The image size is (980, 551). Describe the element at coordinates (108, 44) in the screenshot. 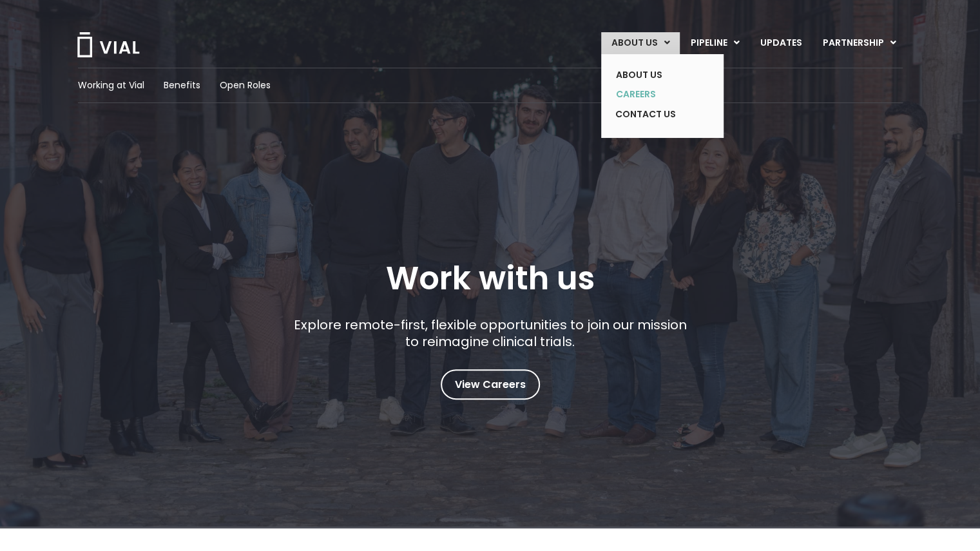

I see `img: Vial Logo` at that location.